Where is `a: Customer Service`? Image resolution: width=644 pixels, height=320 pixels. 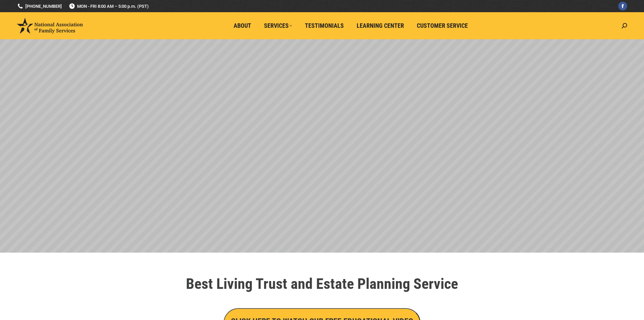
a: Customer Service is located at coordinates (442, 26).